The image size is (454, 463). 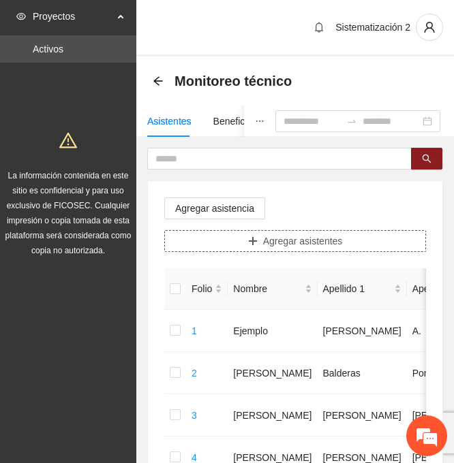 What do you see at coordinates (303, 241) in the screenshot?
I see `span: Agregar asistentes` at bounding box center [303, 241].